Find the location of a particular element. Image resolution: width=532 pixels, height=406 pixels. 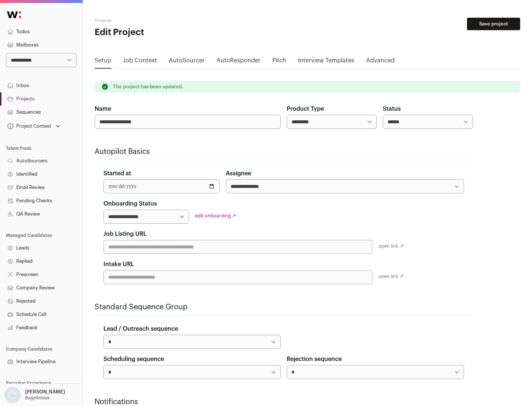

a: Pitch is located at coordinates (279, 62).